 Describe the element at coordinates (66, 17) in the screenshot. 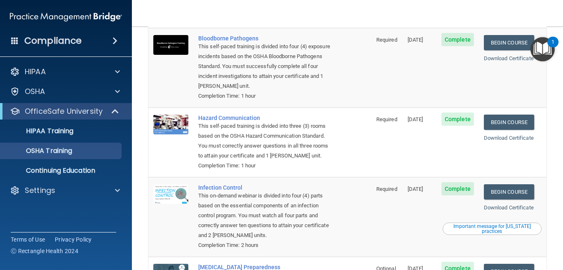

I see `img: PMB logo` at that location.